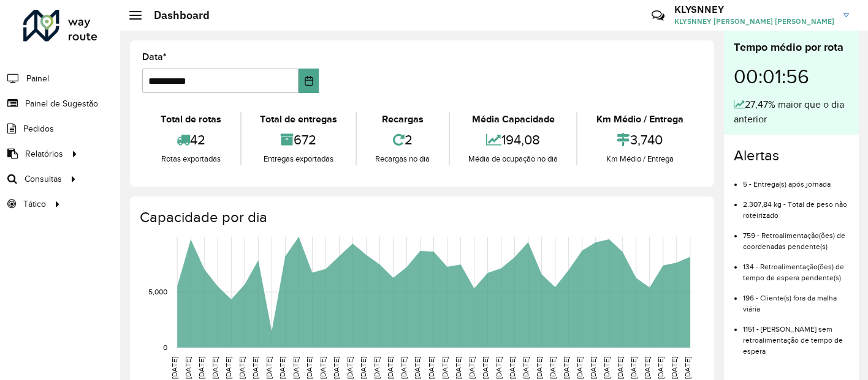 Image resolution: width=868 pixels, height=380 pixels. I want to click on span: Pedidos, so click(38, 129).